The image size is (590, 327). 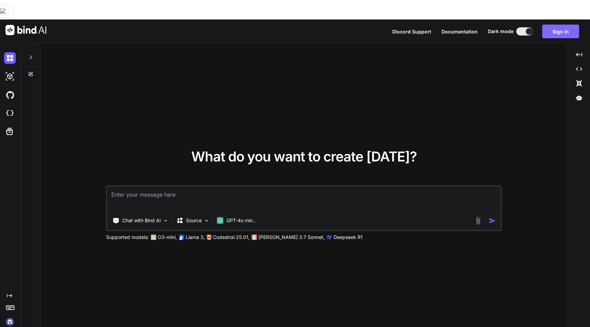 What do you see at coordinates (10, 58) in the screenshot?
I see `img: darkChat` at bounding box center [10, 58].